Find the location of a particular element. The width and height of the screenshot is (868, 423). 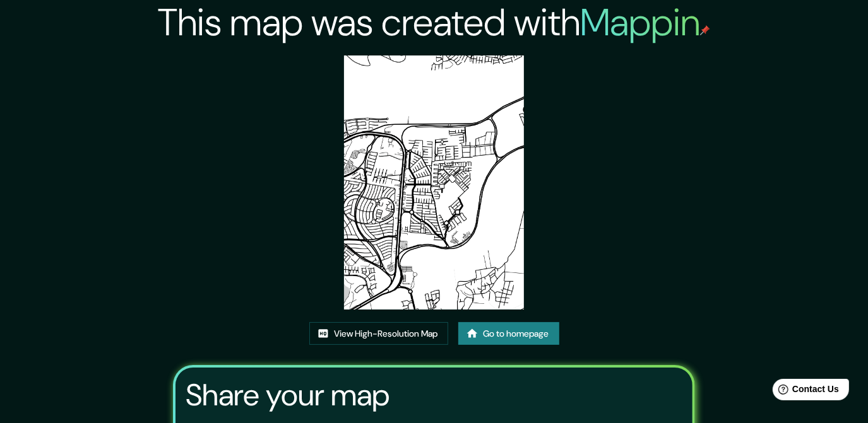

h3: Share your map is located at coordinates (287, 395).